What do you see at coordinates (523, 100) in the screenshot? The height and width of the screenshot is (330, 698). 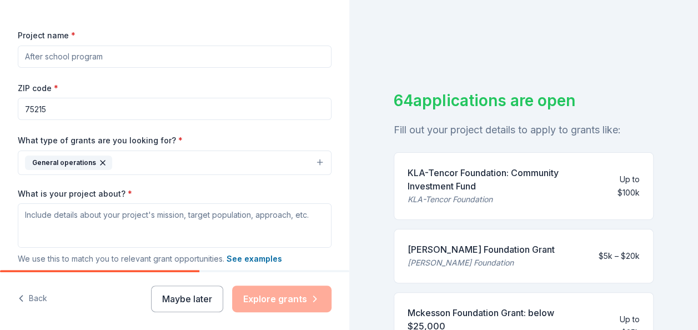 I see `div: 64 applications are open` at bounding box center [523, 100].